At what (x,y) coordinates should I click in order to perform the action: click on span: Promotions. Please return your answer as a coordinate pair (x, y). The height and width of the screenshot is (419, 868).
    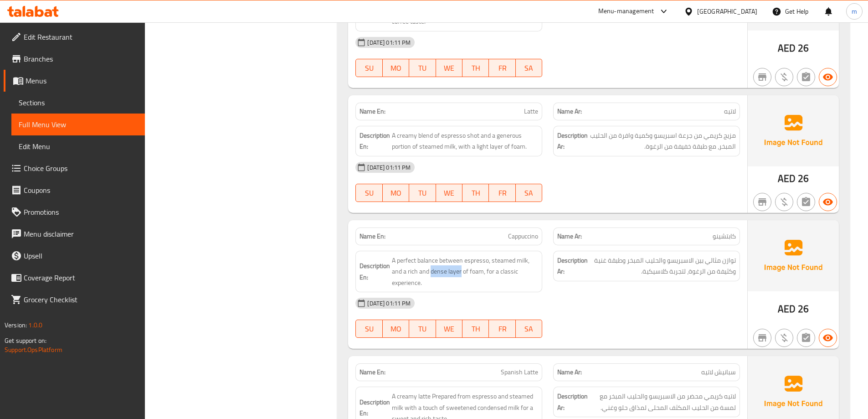
    Looking at the image, I should click on (81, 212).